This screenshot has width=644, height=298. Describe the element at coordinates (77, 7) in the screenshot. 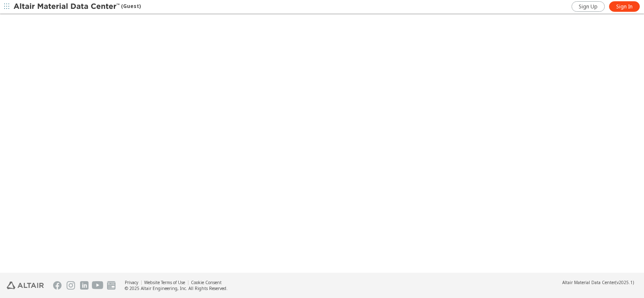

I see `div: (Guest)` at that location.